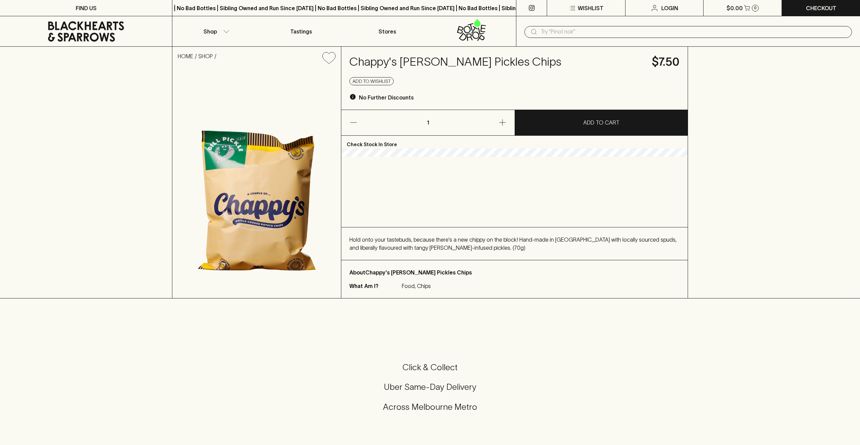 The width and height of the screenshot is (860, 445). What do you see at coordinates (601, 122) in the screenshot?
I see `p: ADD TO CART` at bounding box center [601, 122].